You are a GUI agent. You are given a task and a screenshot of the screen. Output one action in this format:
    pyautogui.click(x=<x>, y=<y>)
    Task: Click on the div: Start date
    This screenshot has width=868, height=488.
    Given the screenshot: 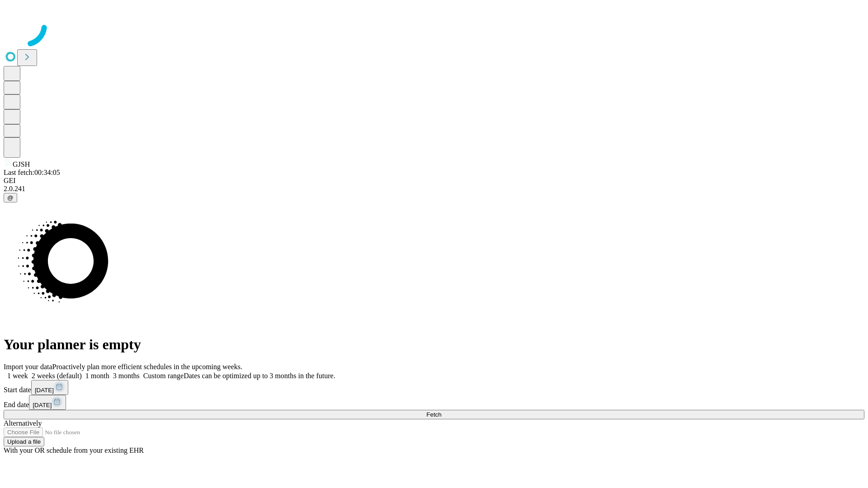 What is the action you would take?
    pyautogui.click(x=434, y=387)
    